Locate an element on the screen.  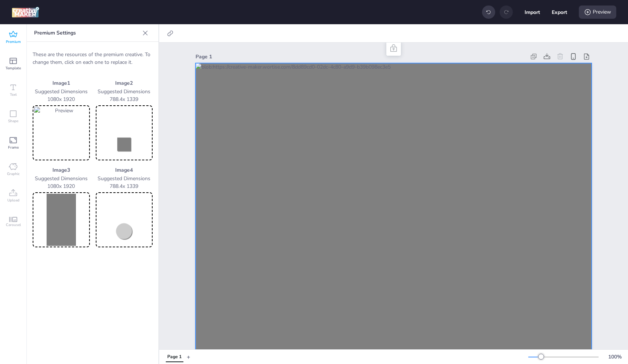
span: Frame is located at coordinates (13, 147).